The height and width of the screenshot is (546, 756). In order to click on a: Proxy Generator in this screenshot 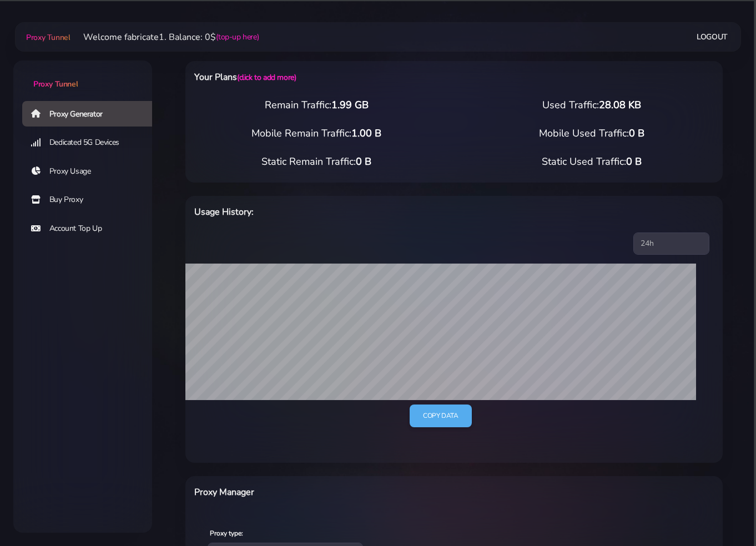, I will do `click(92, 114)`.